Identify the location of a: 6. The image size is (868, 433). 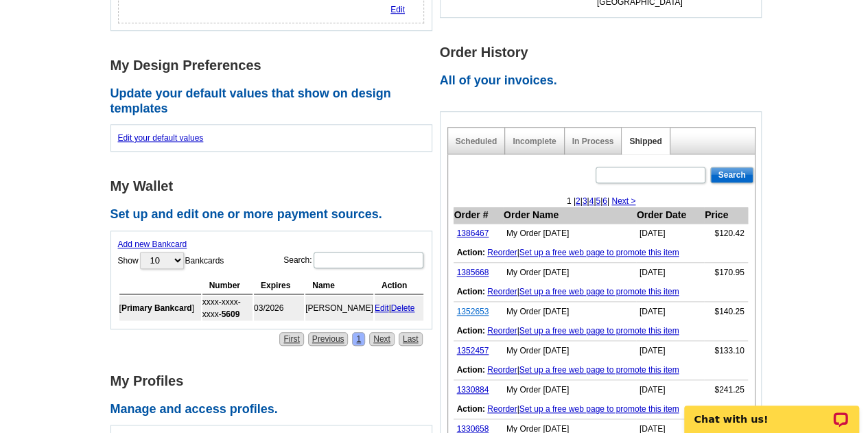
(605, 201).